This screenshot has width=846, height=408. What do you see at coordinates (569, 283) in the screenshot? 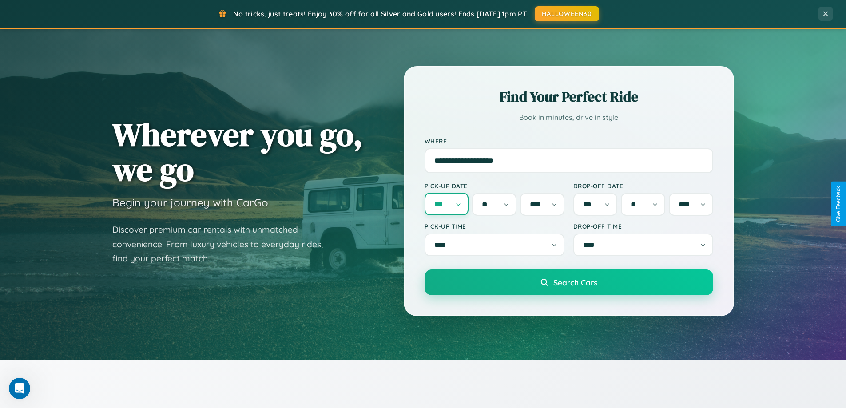
I see `button: Search Cars` at bounding box center [569, 283].